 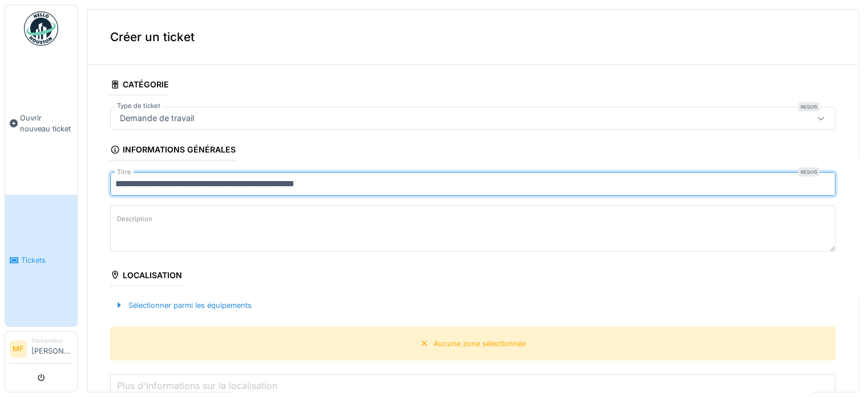 I want to click on div: Catégorie, so click(x=139, y=86).